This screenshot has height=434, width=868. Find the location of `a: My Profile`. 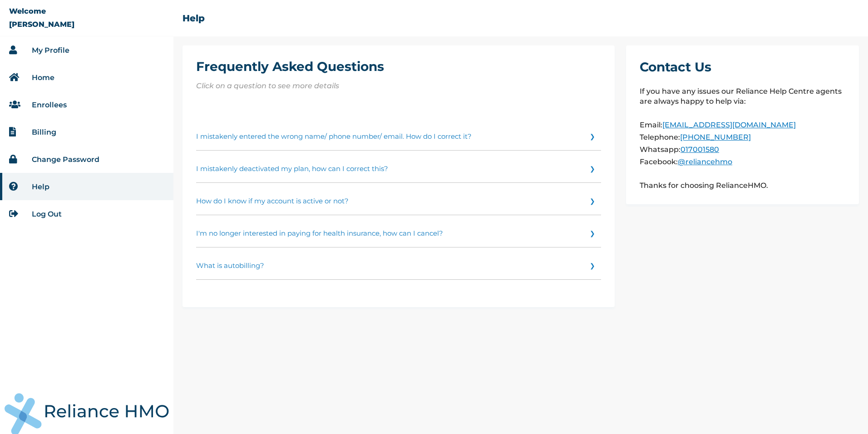

a: My Profile is located at coordinates (50, 50).